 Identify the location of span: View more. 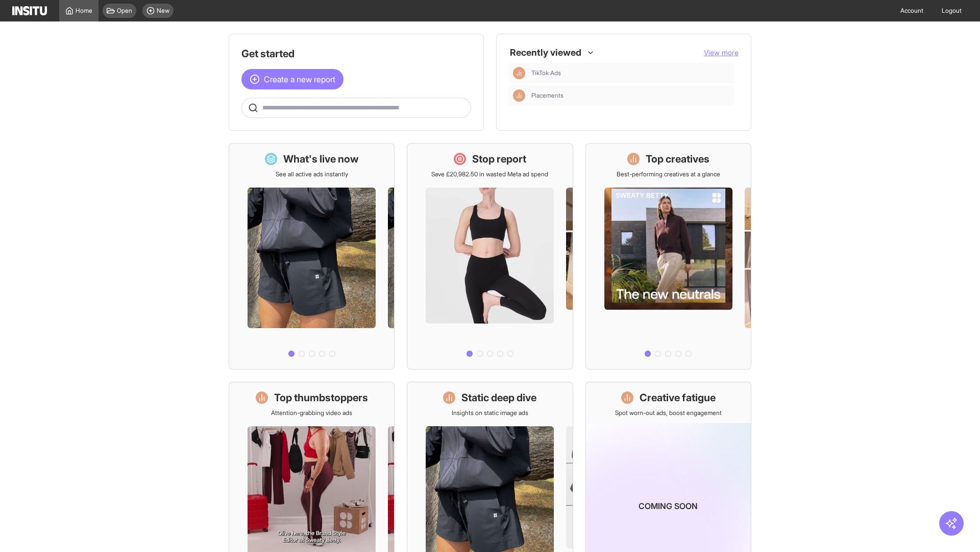
(722, 52).